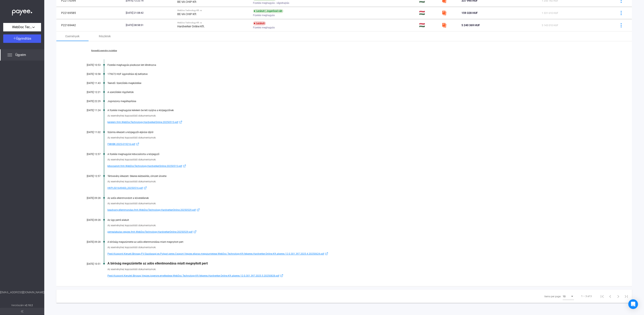  Describe the element at coordinates (359, 132) in the screenshot. I see `div: Számla érkezett a közjegyzői eljárási díjról` at that location.